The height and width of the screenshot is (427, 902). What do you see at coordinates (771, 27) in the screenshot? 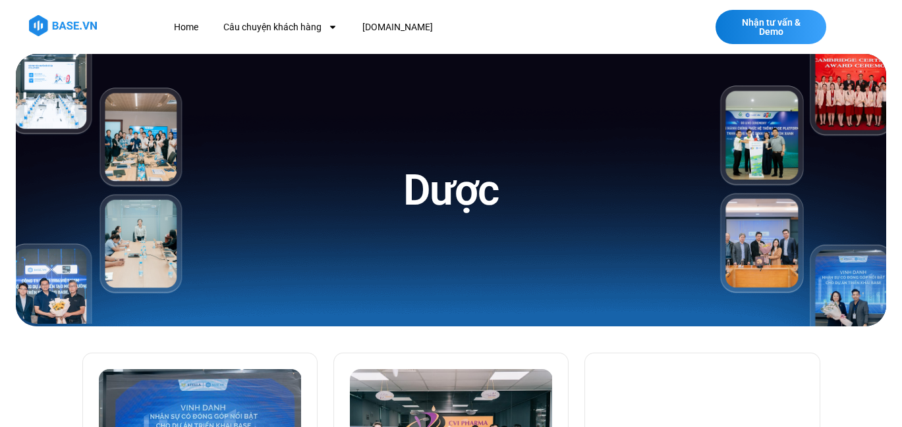
I see `span: Nhận tư vấn & Demo` at bounding box center [771, 27].